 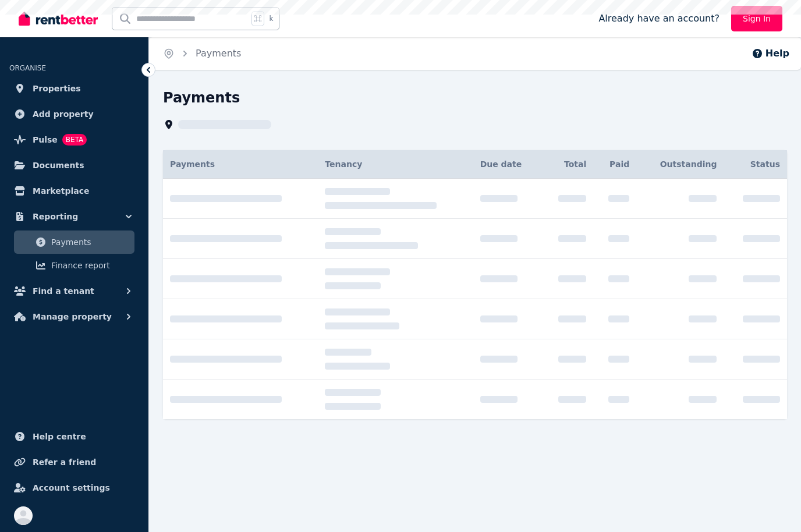 What do you see at coordinates (58, 18) in the screenshot?
I see `img: RentBetter` at bounding box center [58, 18].